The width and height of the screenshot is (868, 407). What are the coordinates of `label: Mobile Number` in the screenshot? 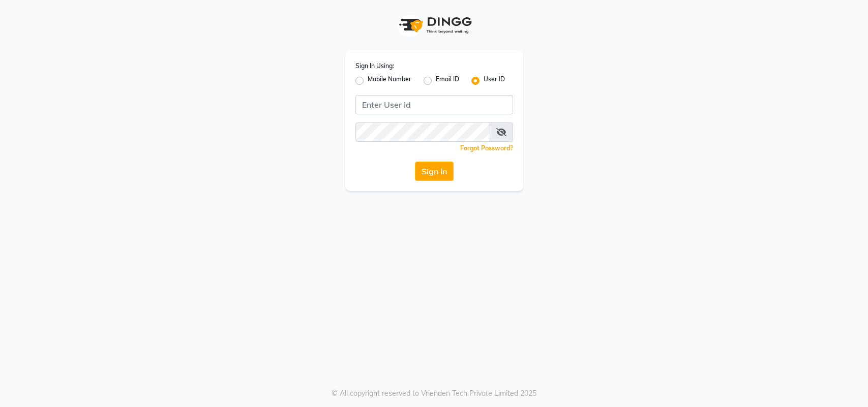 It's located at (389, 81).